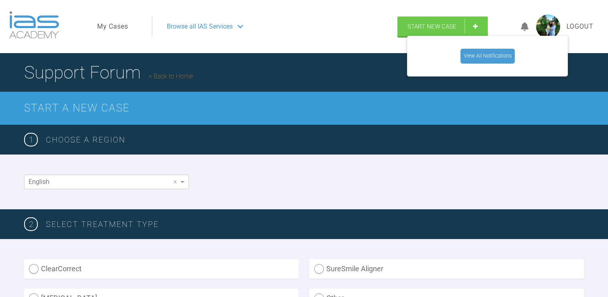 Image resolution: width=608 pixels, height=297 pixels. I want to click on span: 1, so click(31, 139).